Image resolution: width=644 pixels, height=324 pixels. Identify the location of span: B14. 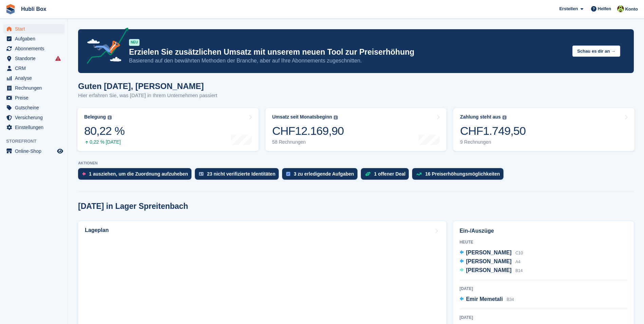
(519, 271).